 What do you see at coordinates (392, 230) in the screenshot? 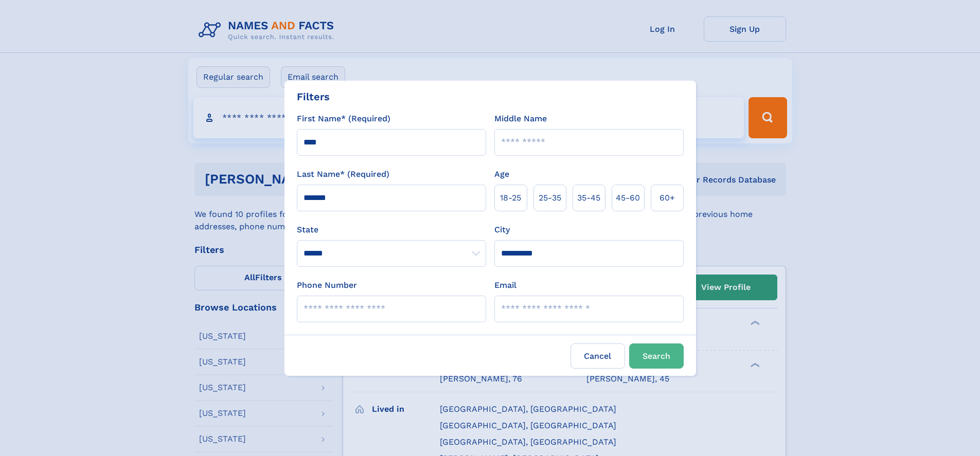
I see `label: State` at bounding box center [392, 230].